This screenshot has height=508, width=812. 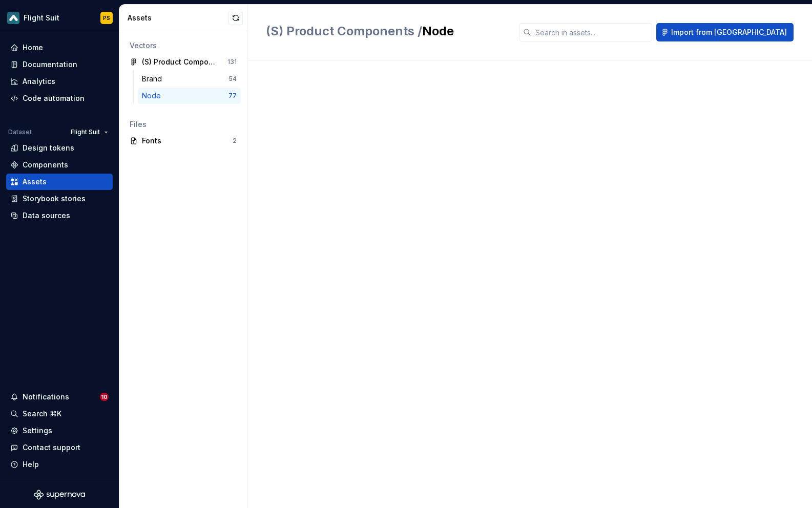 What do you see at coordinates (343, 31) in the screenshot?
I see `span: (S) Product Components /` at bounding box center [343, 31].